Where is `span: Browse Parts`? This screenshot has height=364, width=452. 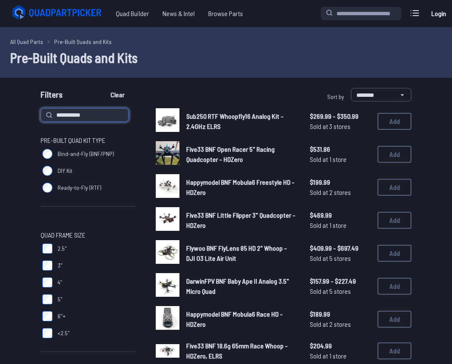
span: Browse Parts is located at coordinates (225, 14).